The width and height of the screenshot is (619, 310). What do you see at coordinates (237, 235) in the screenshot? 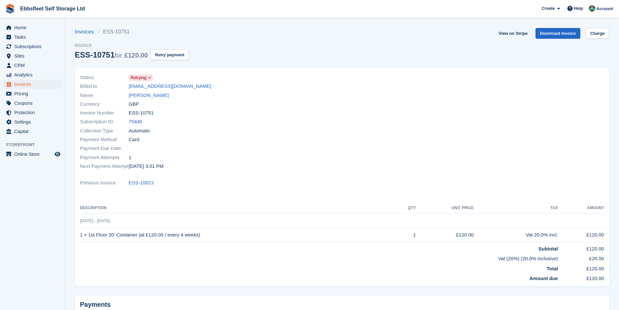
I see `td: 1 × 1st Floor 20' Container (at £120.00 / every 4 weeks)` at bounding box center [237, 235].